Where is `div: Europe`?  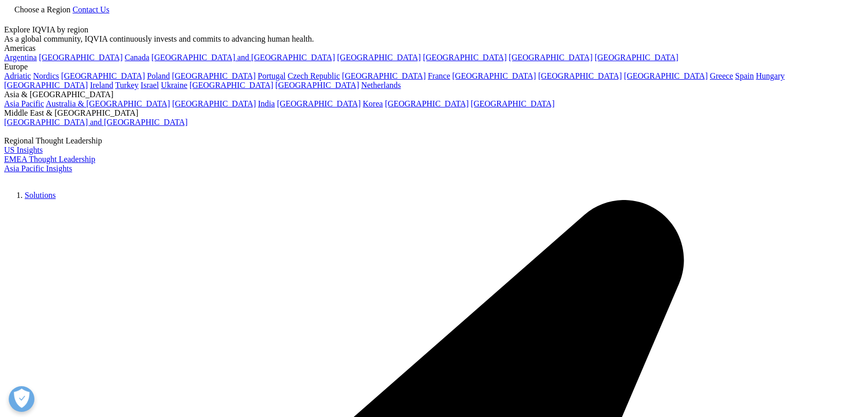 div: Europe is located at coordinates (434, 67).